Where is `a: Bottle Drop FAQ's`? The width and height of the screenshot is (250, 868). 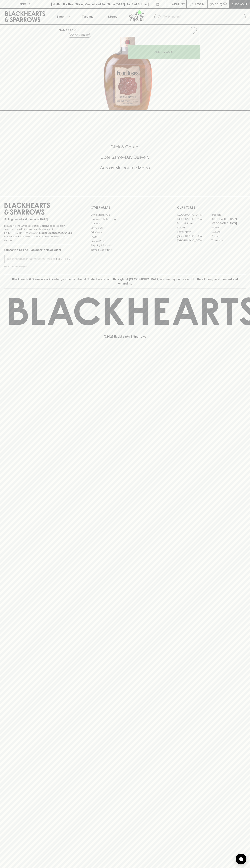
a: Bottle Drop FAQ's is located at coordinates (125, 215).